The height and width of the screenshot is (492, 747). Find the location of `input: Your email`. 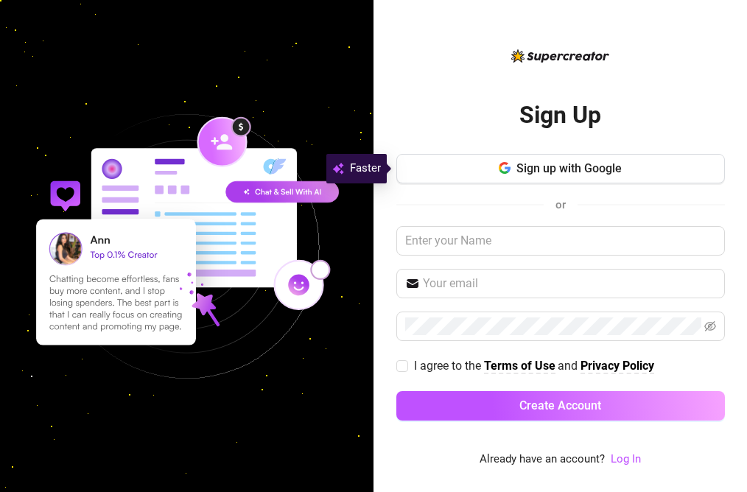

input: Your email is located at coordinates (570, 284).